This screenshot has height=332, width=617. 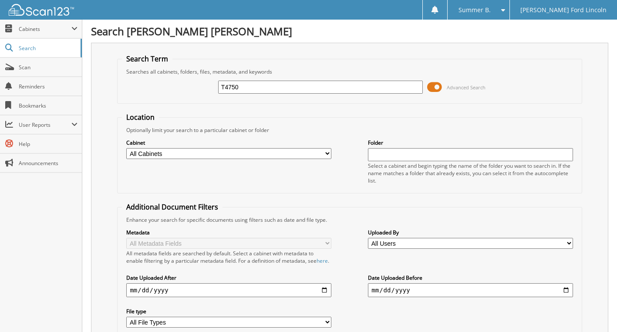 I want to click on span: Summer B., so click(x=475, y=10).